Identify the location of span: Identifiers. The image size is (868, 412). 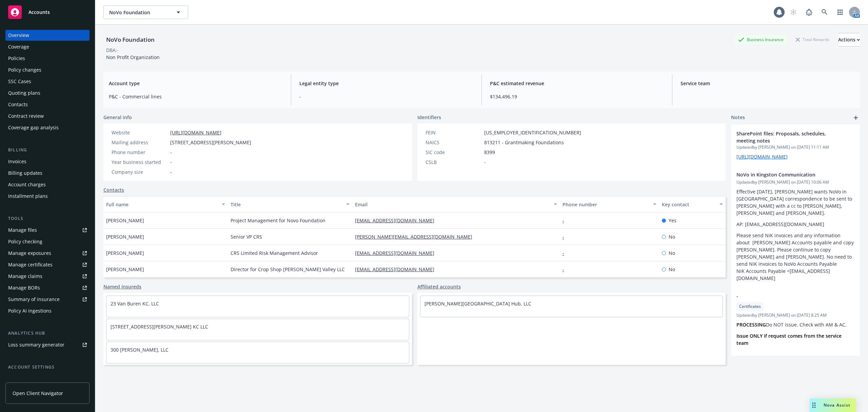
(429, 117).